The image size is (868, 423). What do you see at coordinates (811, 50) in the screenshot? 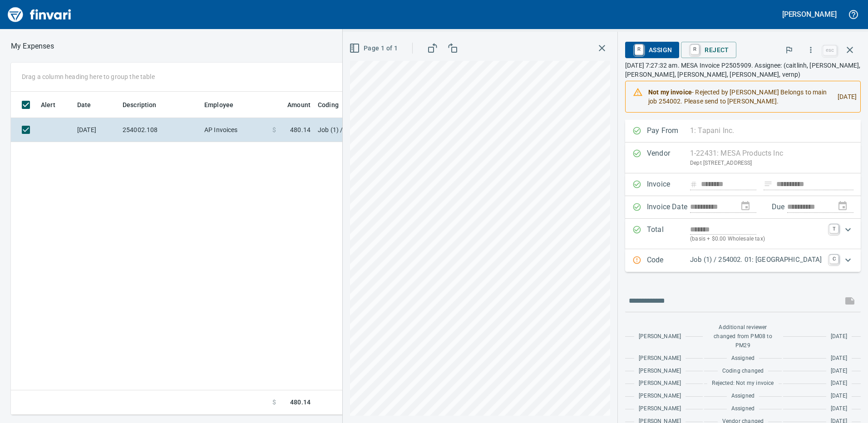
I see `button: More` at bounding box center [811, 50].